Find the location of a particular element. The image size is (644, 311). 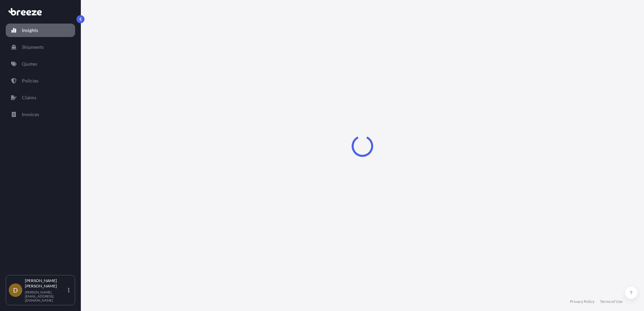

p: Quotes is located at coordinates (29, 64).